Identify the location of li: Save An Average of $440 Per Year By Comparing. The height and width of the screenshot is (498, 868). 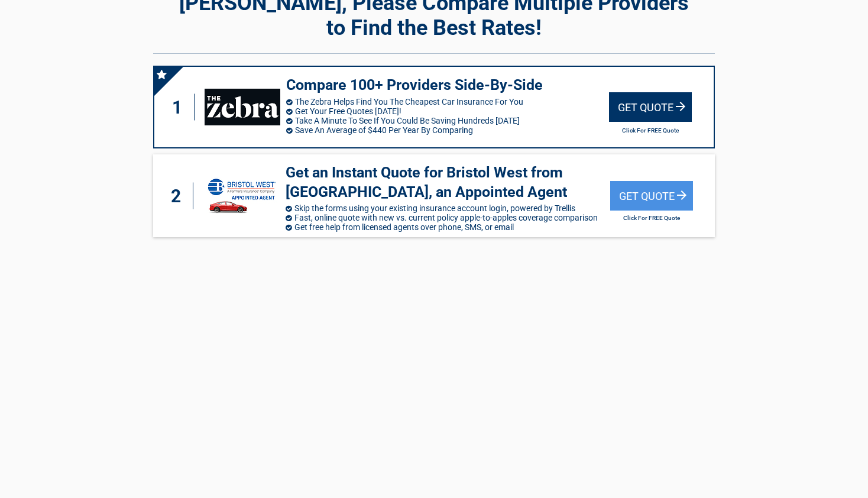
(448, 130).